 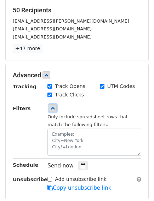 What do you see at coordinates (81, 179) in the screenshot?
I see `label: Add unsubscribe link` at bounding box center [81, 179].